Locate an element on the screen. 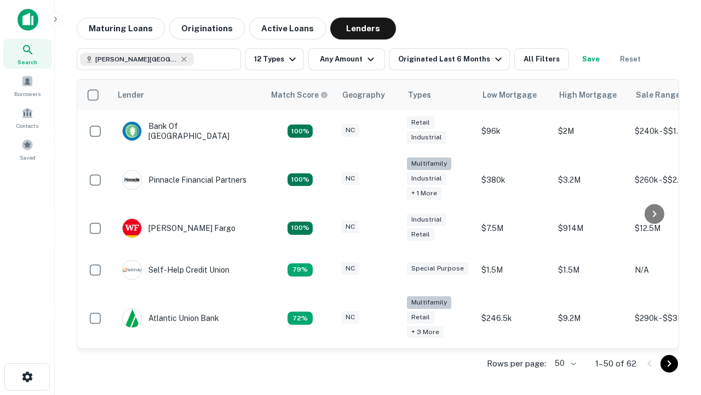  th: High Mortgage is located at coordinates (591, 95).